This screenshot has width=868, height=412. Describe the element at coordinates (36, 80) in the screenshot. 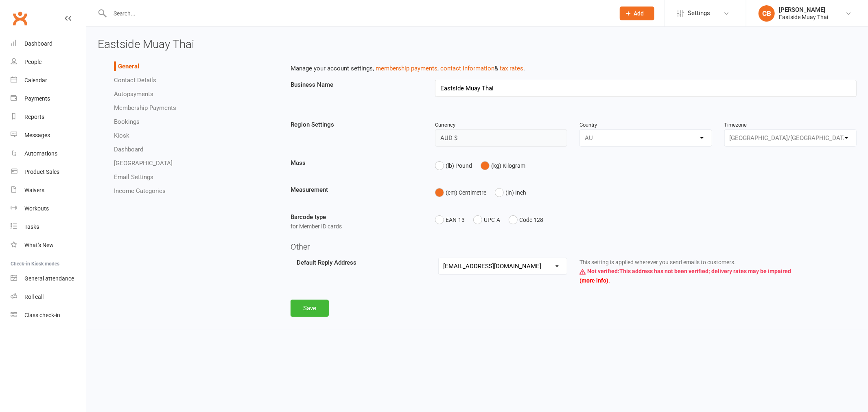

I see `div: Calendar` at that location.